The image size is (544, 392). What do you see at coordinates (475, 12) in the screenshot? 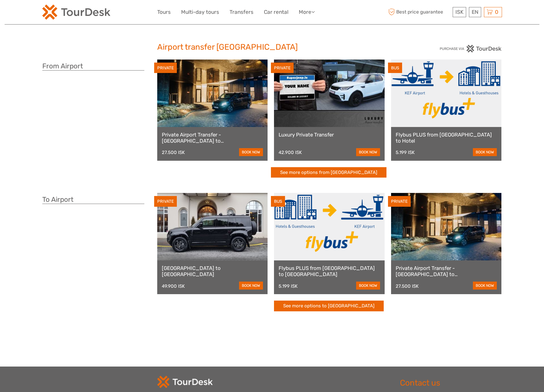
I see `div: EN` at bounding box center [475, 12].